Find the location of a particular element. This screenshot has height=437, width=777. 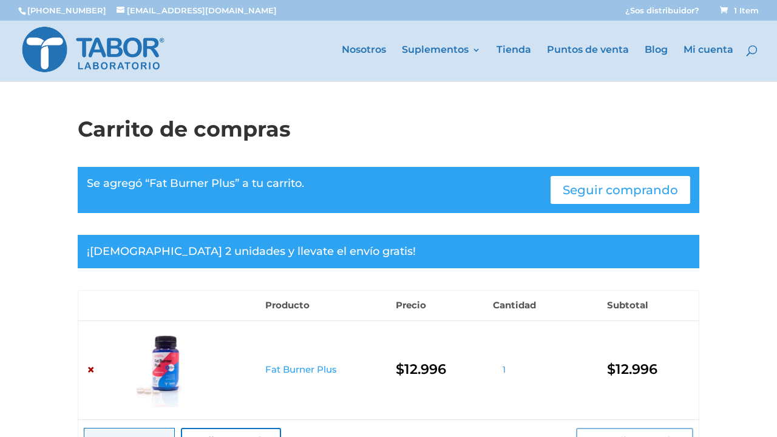

img: Laboratorio Tabor is located at coordinates (93, 49).